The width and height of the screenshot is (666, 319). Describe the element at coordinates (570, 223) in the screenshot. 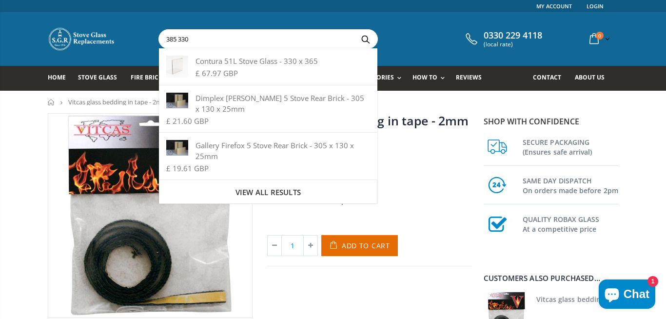

I see `h3: QUALITY ROBAX GLASS At a competitive price` at that location.